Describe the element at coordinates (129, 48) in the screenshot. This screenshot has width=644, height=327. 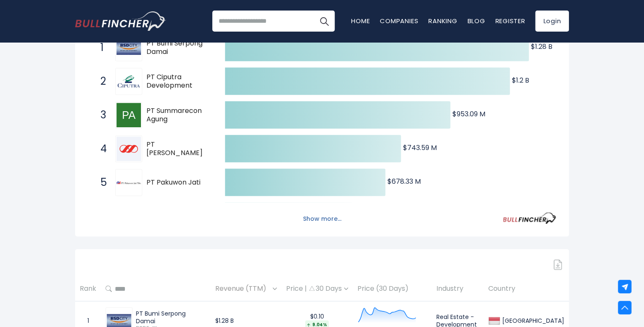
I see `img: PT Bumi Serpong Damai` at that location.